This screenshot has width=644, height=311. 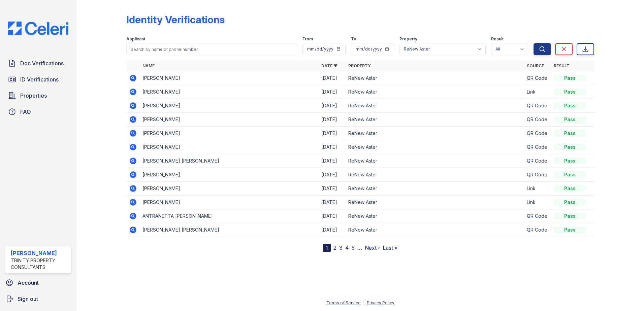 What do you see at coordinates (39, 79) in the screenshot?
I see `span: ID Verifications` at bounding box center [39, 79].